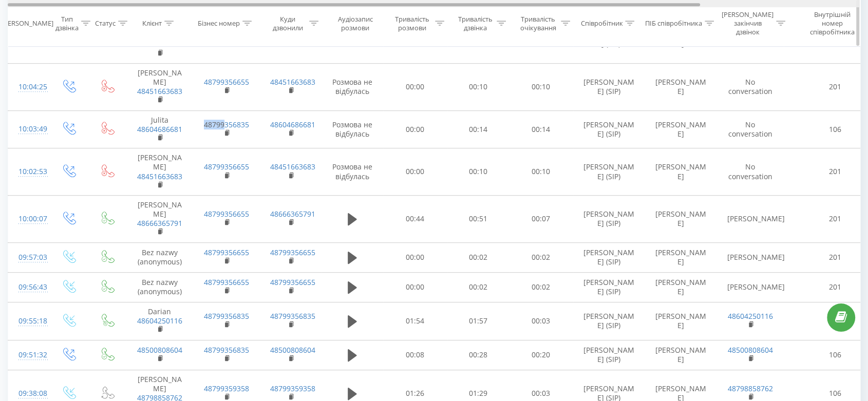 The height and width of the screenshot is (401, 868). What do you see at coordinates (160, 129) in the screenshot?
I see `td: Julita` at bounding box center [160, 129].